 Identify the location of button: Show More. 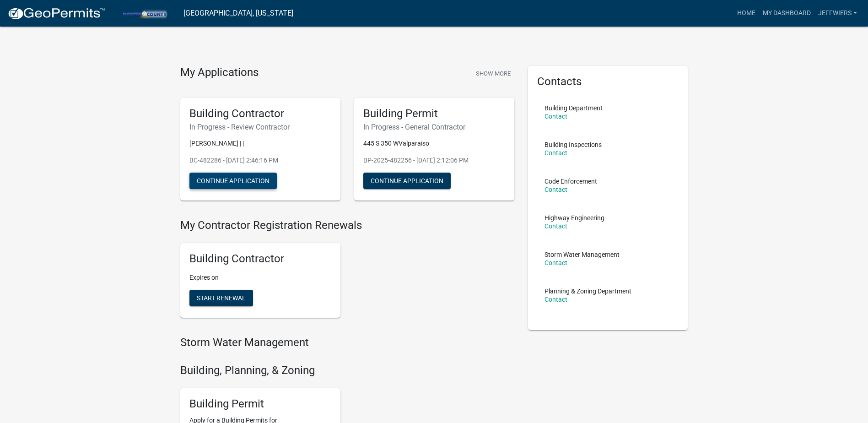
(493, 73).